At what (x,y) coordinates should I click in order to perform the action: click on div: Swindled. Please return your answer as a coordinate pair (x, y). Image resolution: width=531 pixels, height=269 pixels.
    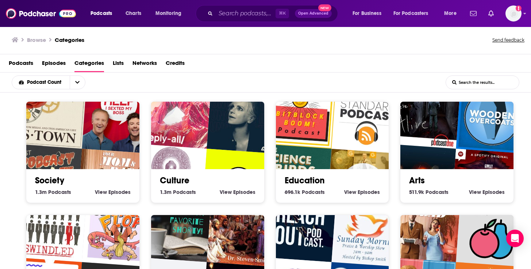
    Looking at the image, I should click on (50, 226).